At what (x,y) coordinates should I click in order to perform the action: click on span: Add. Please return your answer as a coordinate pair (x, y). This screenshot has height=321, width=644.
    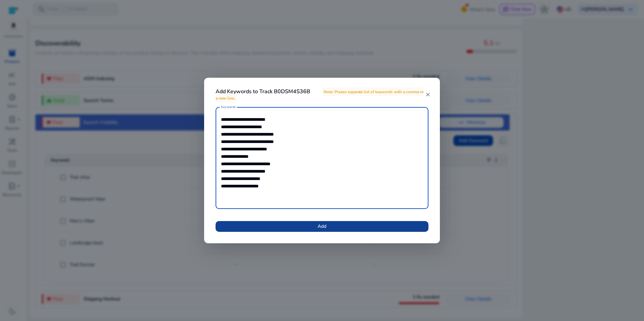
    Looking at the image, I should click on (322, 226).